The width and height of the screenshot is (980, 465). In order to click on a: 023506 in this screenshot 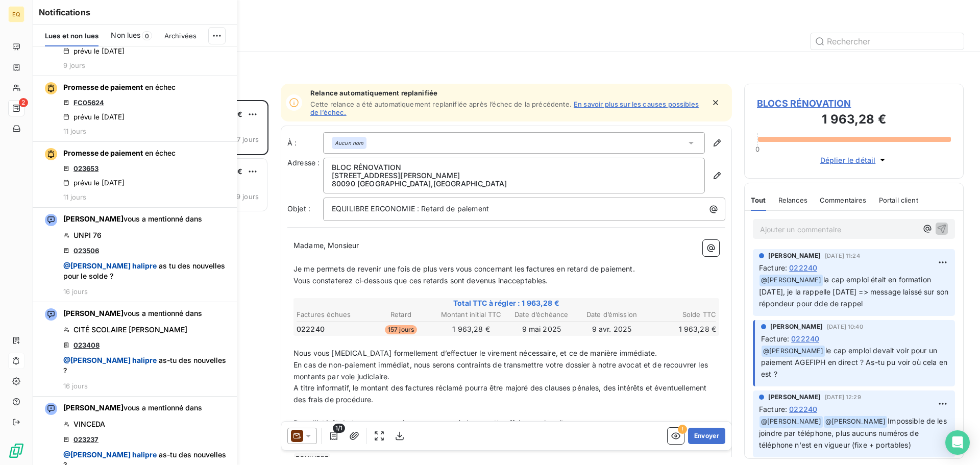, I will do `click(87, 251)`.